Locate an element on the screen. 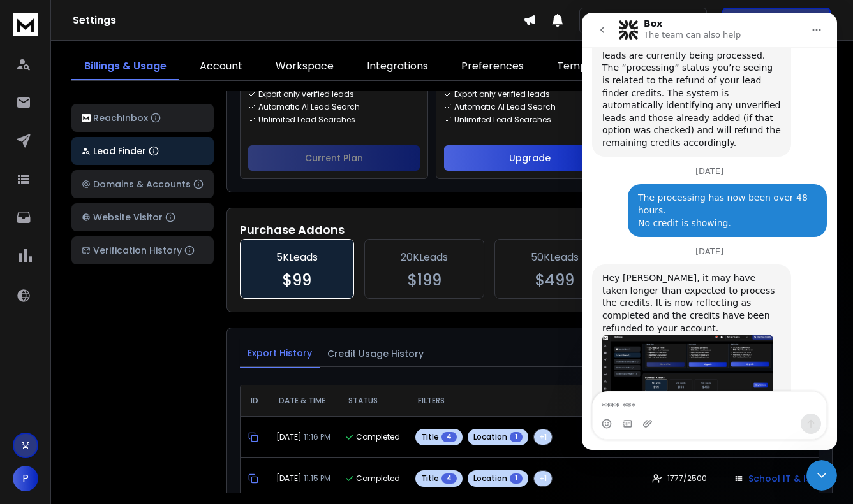 The width and height of the screenshot is (853, 504). a: Templates is located at coordinates (584, 67).